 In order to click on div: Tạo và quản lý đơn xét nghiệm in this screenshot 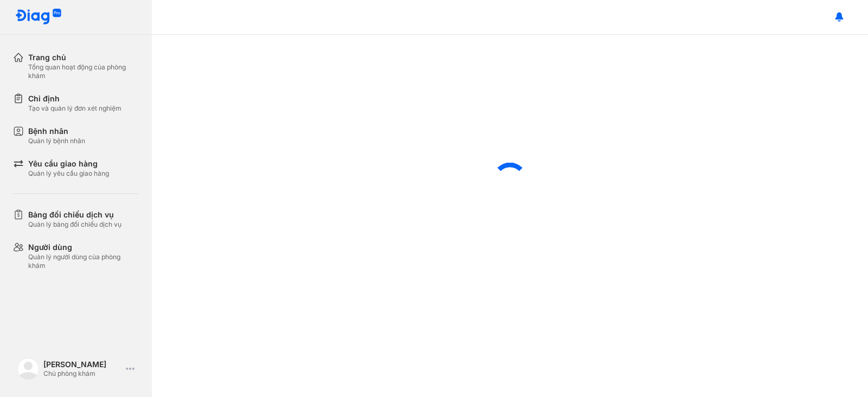, I will do `click(75, 108)`.